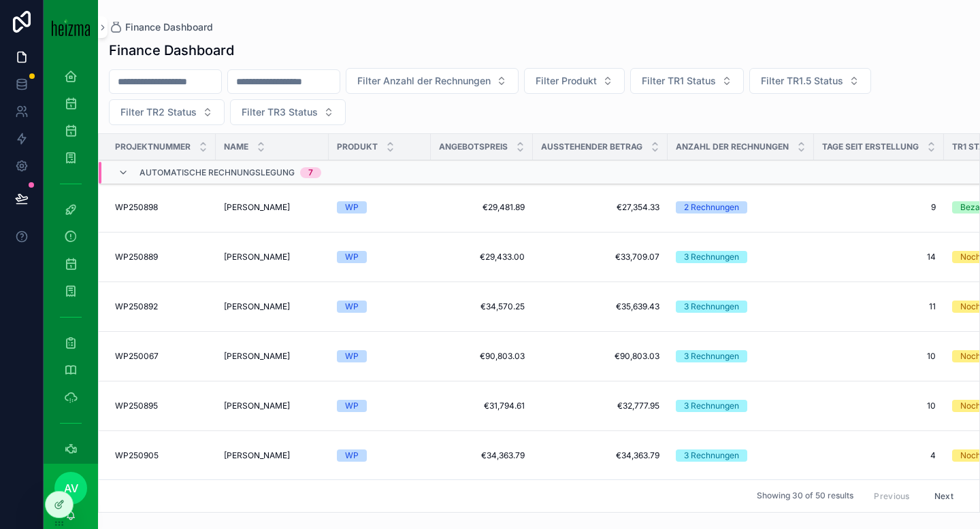 This screenshot has height=529, width=980. What do you see at coordinates (236, 147) in the screenshot?
I see `span: Name` at bounding box center [236, 147].